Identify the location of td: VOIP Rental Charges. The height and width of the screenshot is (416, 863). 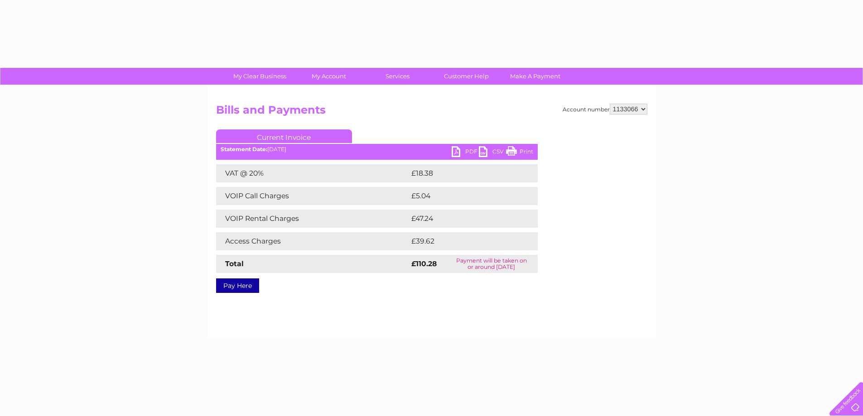
(313, 219).